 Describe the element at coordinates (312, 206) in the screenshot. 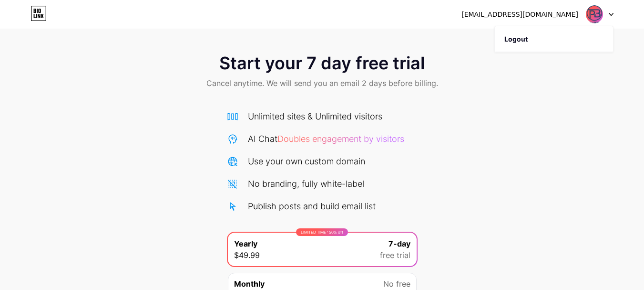

I see `div: Publish posts and build email list` at that location.